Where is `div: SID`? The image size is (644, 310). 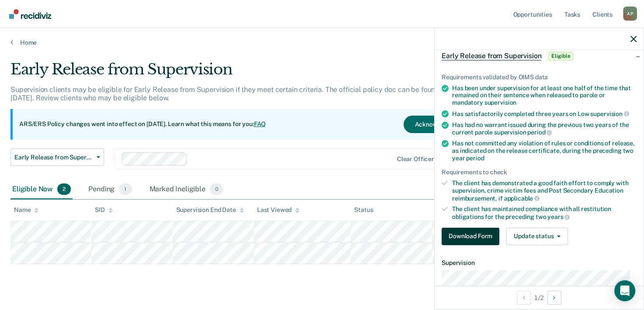
div: SID is located at coordinates (104, 210).